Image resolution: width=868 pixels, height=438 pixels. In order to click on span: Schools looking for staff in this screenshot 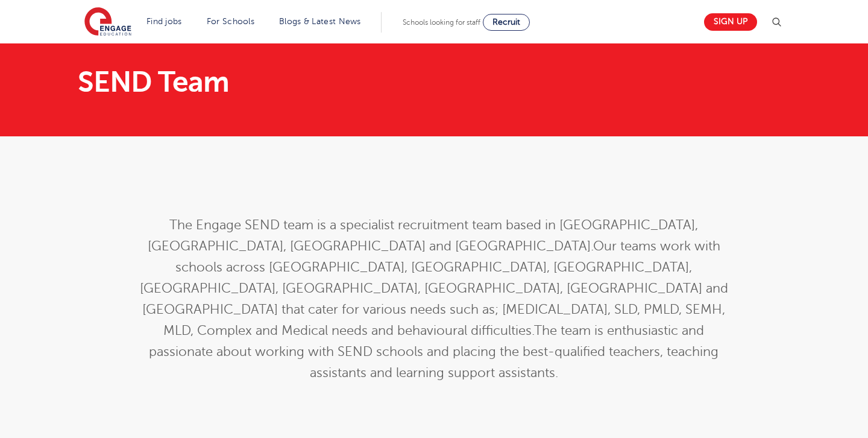, I will do `click(441, 22)`.